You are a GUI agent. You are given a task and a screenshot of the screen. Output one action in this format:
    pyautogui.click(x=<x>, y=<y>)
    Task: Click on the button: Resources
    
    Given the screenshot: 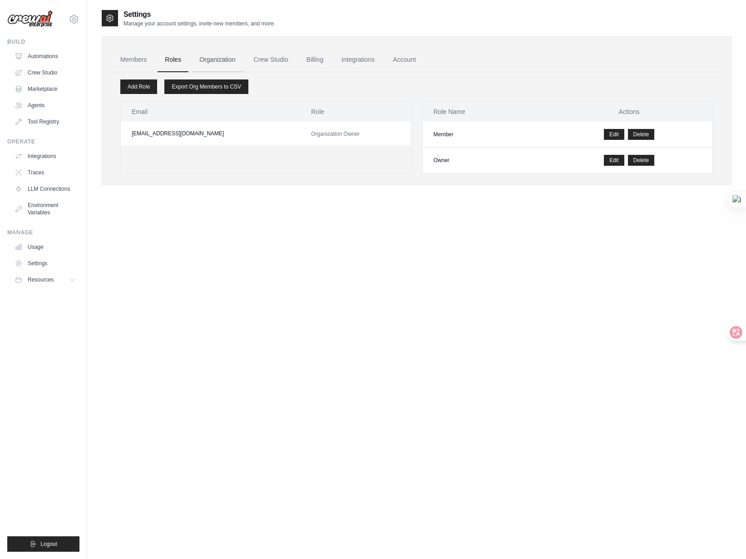 What is the action you would take?
    pyautogui.click(x=45, y=280)
    